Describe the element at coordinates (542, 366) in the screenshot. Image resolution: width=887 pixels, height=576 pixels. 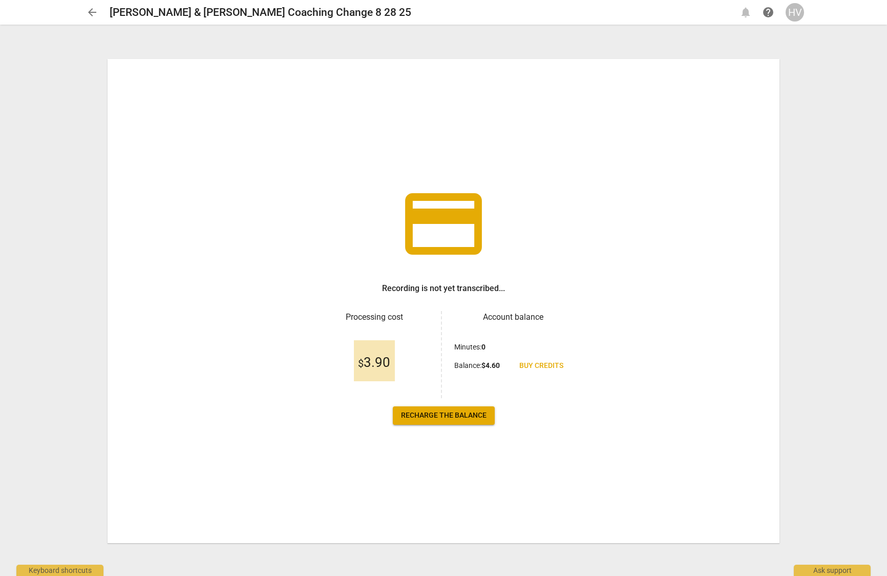
I see `a: Buy credits` at that location.